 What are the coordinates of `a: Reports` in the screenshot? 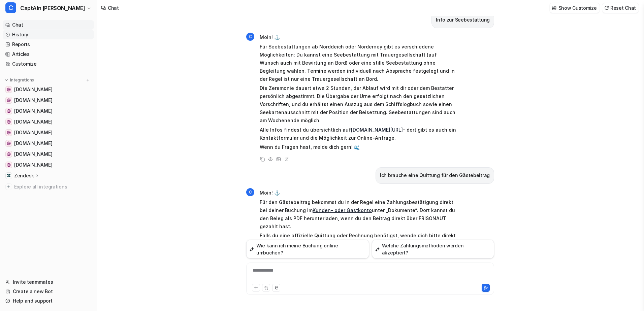 It's located at (48, 44).